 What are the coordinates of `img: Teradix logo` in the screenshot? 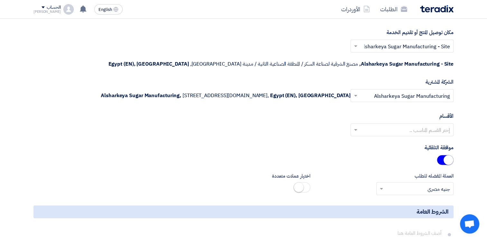 It's located at (437, 9).